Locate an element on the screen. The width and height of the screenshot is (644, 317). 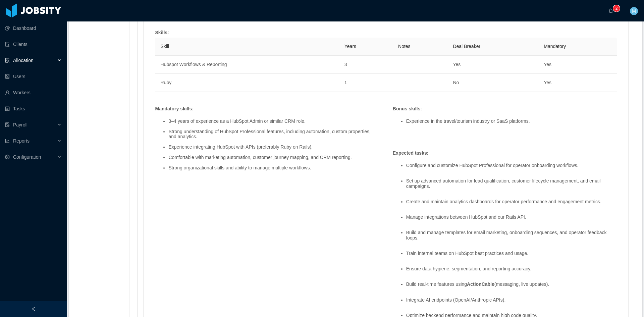
strong: Mandatory skills : is located at coordinates (174, 109).